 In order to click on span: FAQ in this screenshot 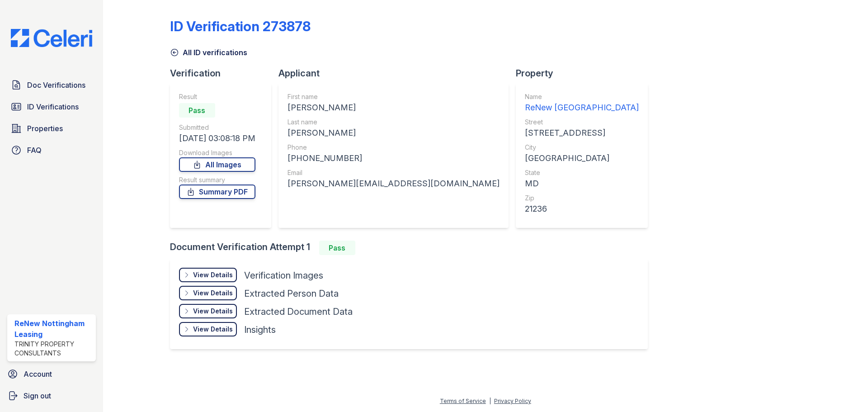, I will do `click(34, 150)`.